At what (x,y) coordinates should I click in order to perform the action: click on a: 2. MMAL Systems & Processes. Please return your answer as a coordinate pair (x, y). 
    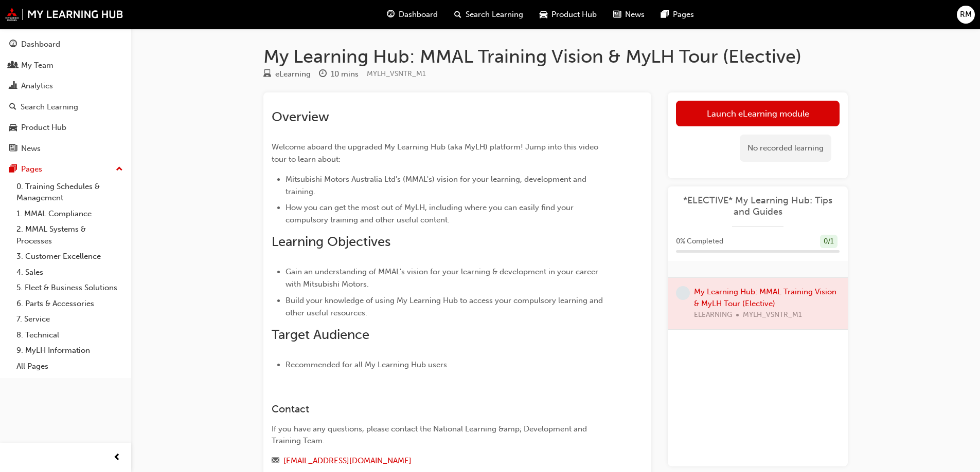
    Looking at the image, I should click on (70, 235).